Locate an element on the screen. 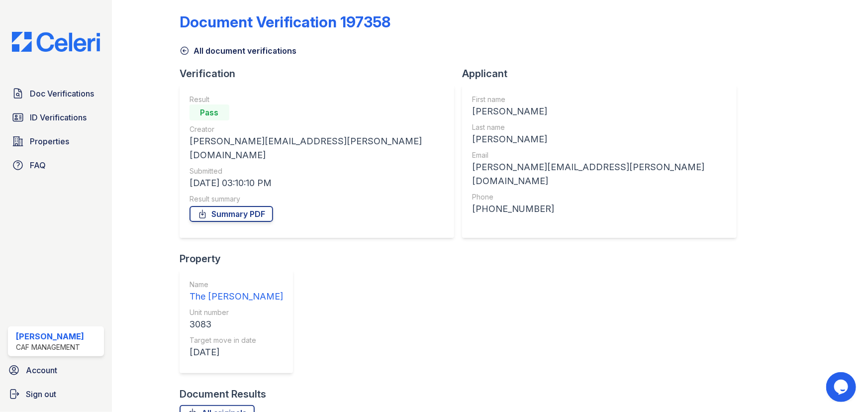 The width and height of the screenshot is (868, 412). a: FAQ is located at coordinates (56, 165).